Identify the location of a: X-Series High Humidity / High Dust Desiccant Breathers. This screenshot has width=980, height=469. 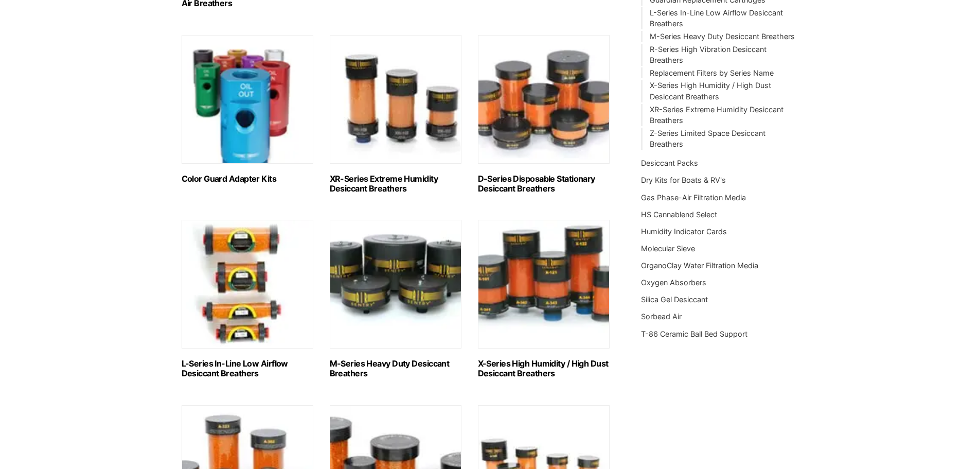
(711, 91).